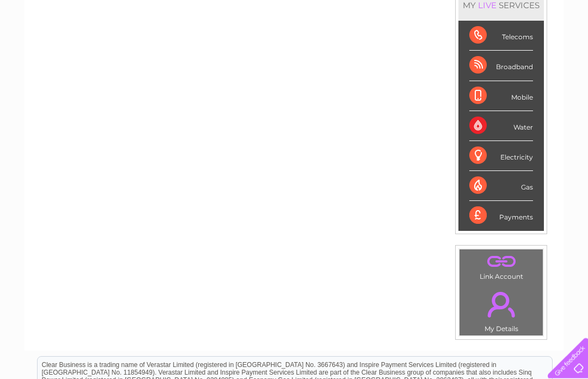 The image size is (588, 379). Describe the element at coordinates (49, 44) in the screenshot. I see `img: logo.png` at that location.